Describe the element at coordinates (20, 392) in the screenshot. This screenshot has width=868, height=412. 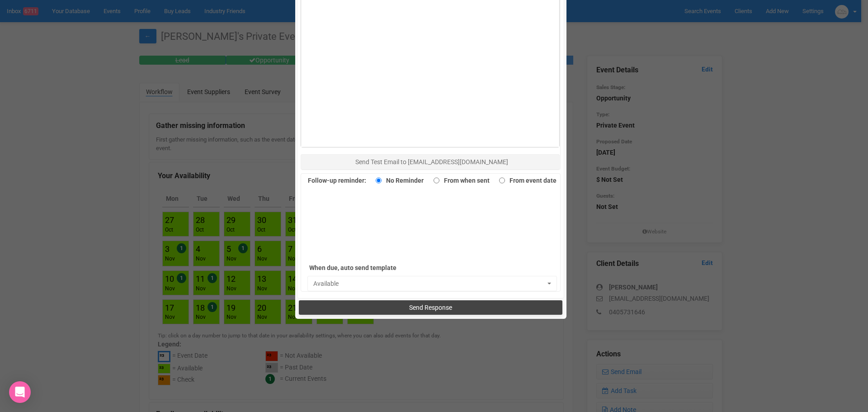
I see `div: Open Intercom Messenger` at that location.